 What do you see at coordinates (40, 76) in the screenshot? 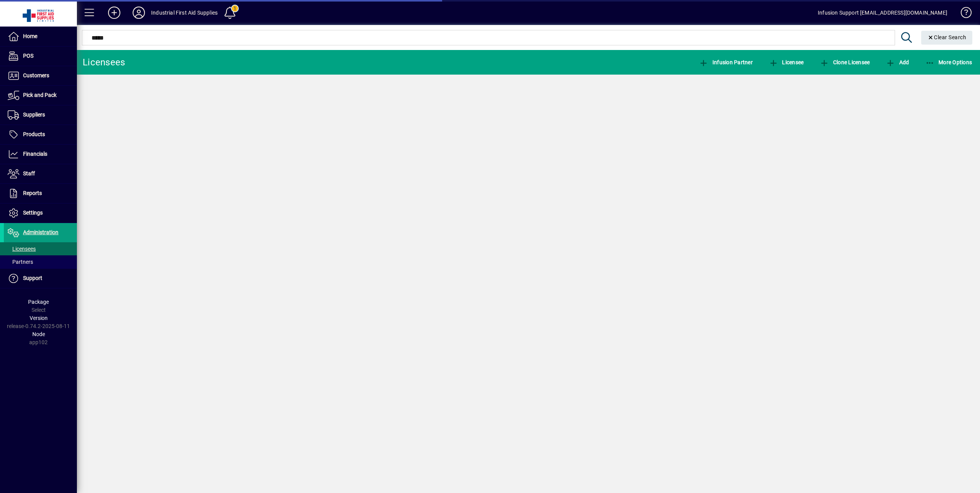
I see `a: Customers` at bounding box center [40, 76].